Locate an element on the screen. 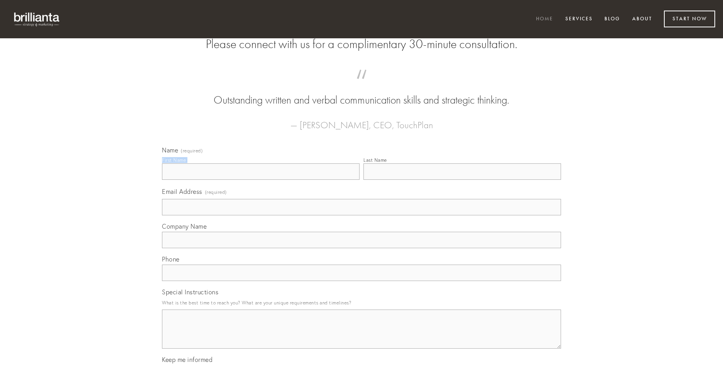 This screenshot has width=723, height=367. span: Phone is located at coordinates (171, 259).